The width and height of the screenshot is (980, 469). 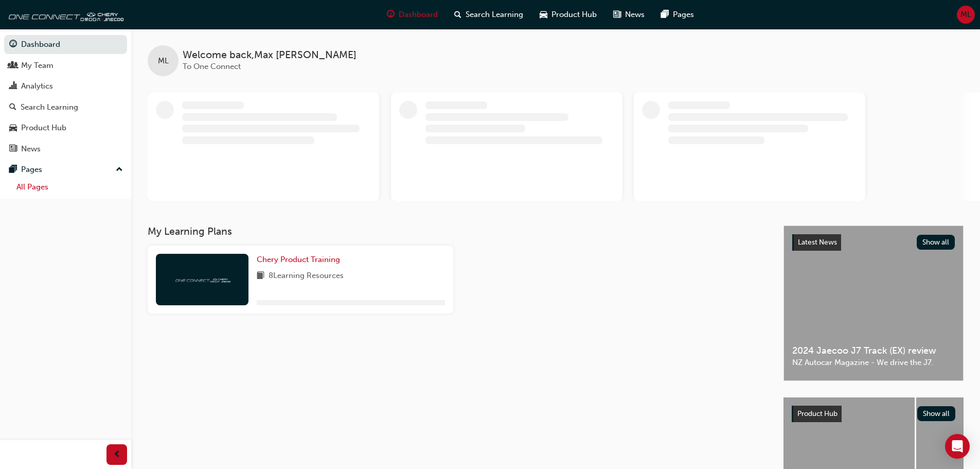 I want to click on a: Latest NewsShow all2024 Jaecoo J7 Track (EX) reviewNZ Autocar Magazine - We drive the J7., so click(x=874, y=303).